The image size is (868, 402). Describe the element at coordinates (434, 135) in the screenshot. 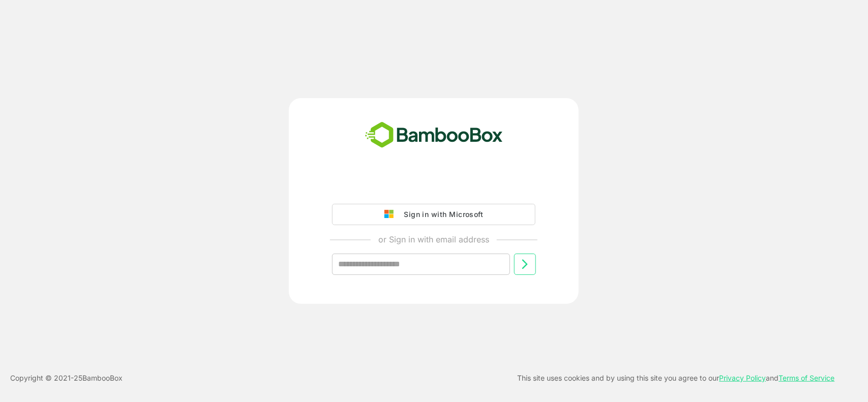

I see `img: bamboobox` at that location.